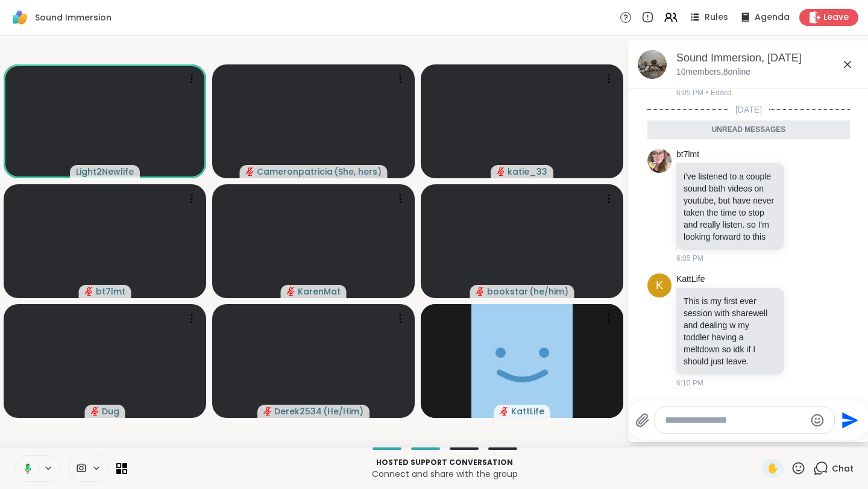  I want to click on span: Chat, so click(843, 468).